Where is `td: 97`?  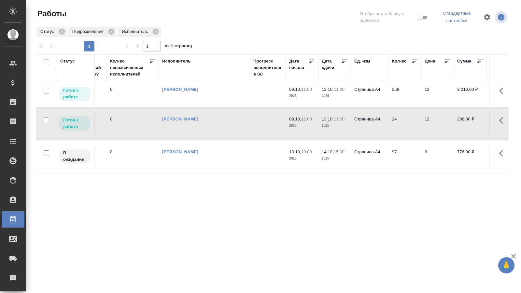 td: 97 is located at coordinates (405, 157).